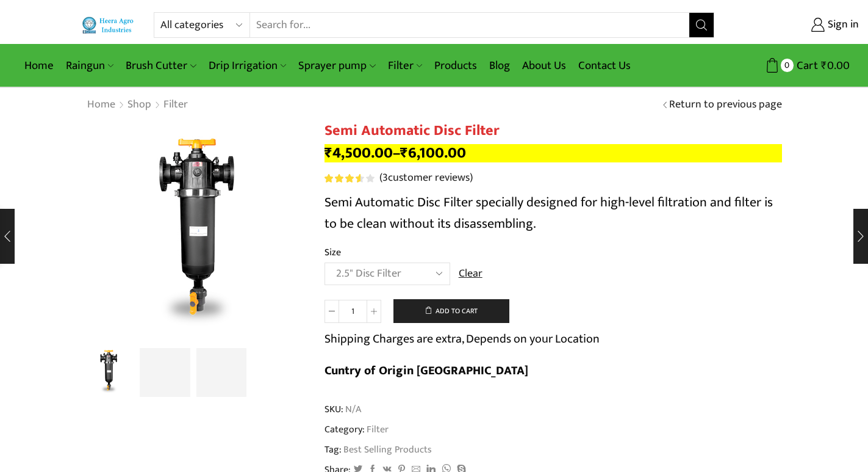 Image resolution: width=868 pixels, height=472 pixels. What do you see at coordinates (841, 25) in the screenshot?
I see `span: Sign in` at bounding box center [841, 25].